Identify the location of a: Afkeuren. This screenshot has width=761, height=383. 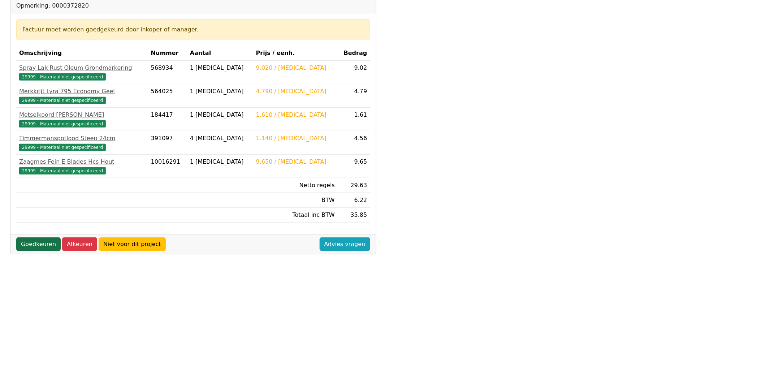
(79, 244).